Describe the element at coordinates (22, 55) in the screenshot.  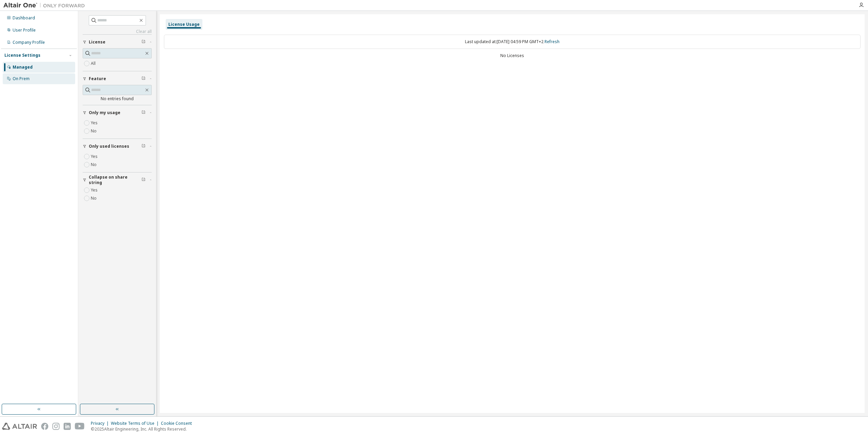
I see `div: License Settings` at that location.